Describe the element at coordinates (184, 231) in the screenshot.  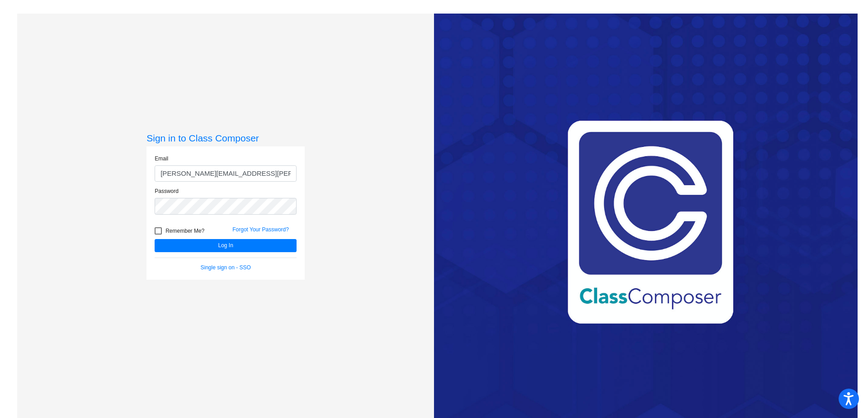
I see `span: Remember Me?` at that location.